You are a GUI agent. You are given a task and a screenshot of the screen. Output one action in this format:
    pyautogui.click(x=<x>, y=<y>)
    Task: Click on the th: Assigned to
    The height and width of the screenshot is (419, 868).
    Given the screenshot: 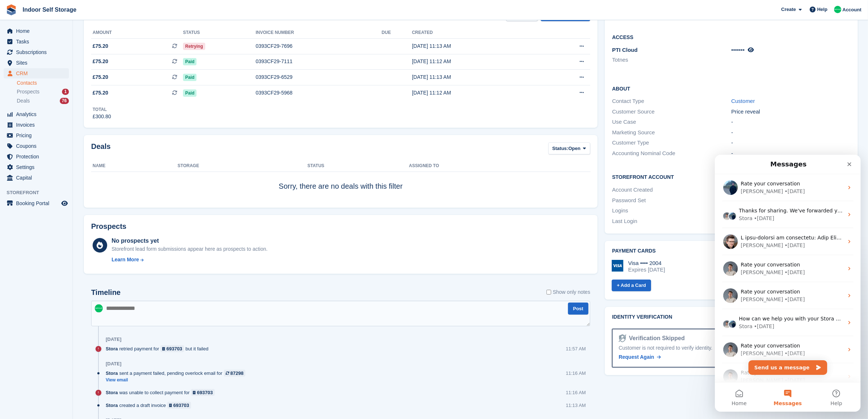 What is the action you would take?
    pyautogui.click(x=499, y=166)
    